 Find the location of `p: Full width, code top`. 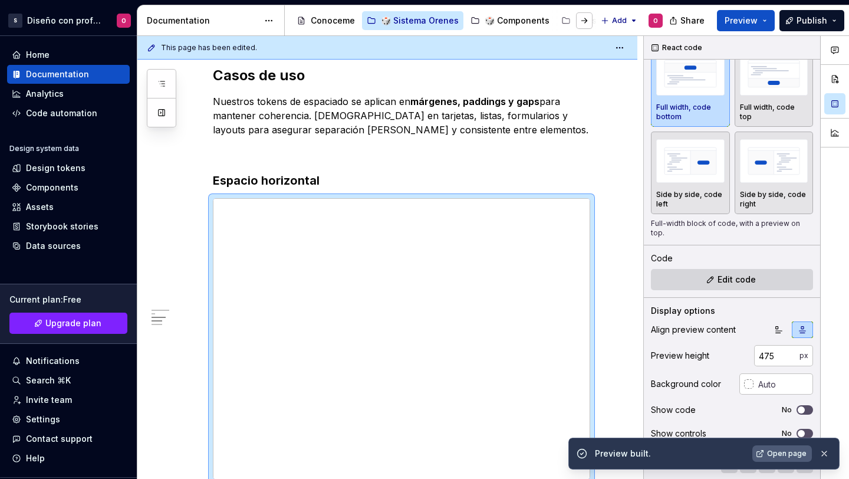

p: Full width, code top is located at coordinates (774, 112).